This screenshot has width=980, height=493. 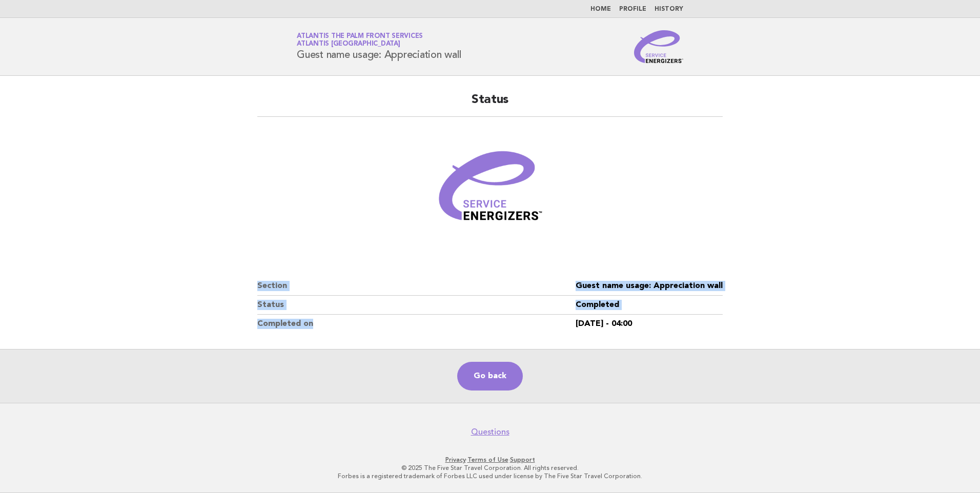 I want to click on a: Support, so click(x=522, y=460).